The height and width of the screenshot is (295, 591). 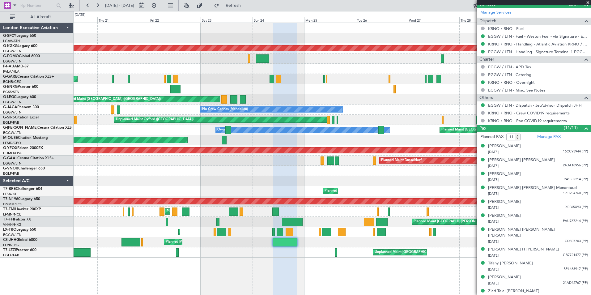 What do you see at coordinates (233, 6) in the screenshot?
I see `span: Refresh` at bounding box center [233, 6].